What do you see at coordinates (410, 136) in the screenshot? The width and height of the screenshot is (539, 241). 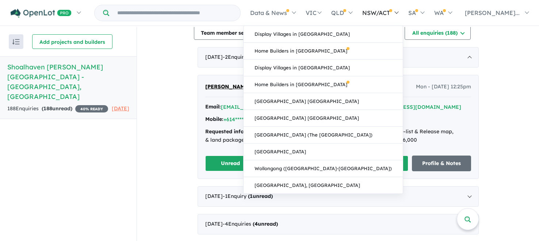 I see `div: Price-list & Release map, Vacant land from $316,000` at bounding box center [410, 136].